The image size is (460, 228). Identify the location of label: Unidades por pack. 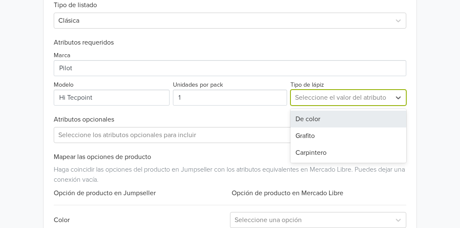
(198, 85).